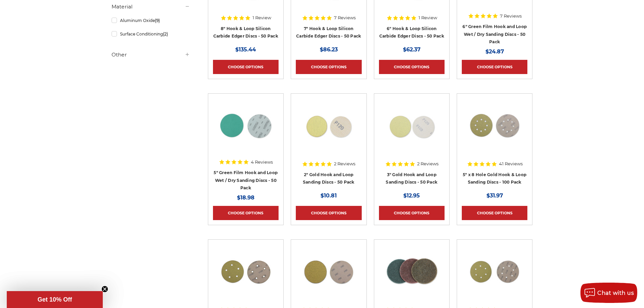 Image resolution: width=644 pixels, height=308 pixels. Describe the element at coordinates (329, 272) in the screenshot. I see `img: gold hook & loop sanding disc stack` at that location.